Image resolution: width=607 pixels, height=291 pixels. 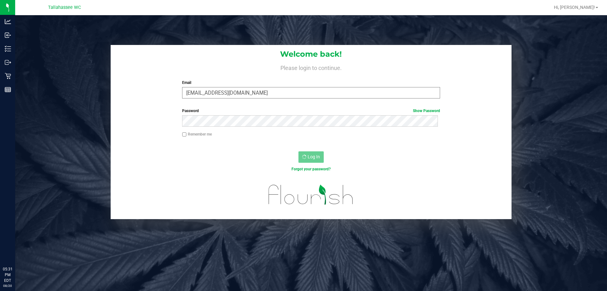 What do you see at coordinates (184, 134) in the screenshot?
I see `input: Remember me` at bounding box center [184, 134].